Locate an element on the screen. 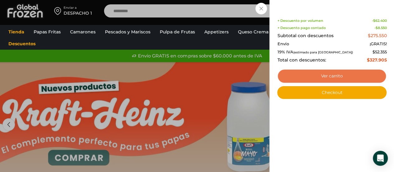  span: ¡GRATIS! is located at coordinates (378, 44).